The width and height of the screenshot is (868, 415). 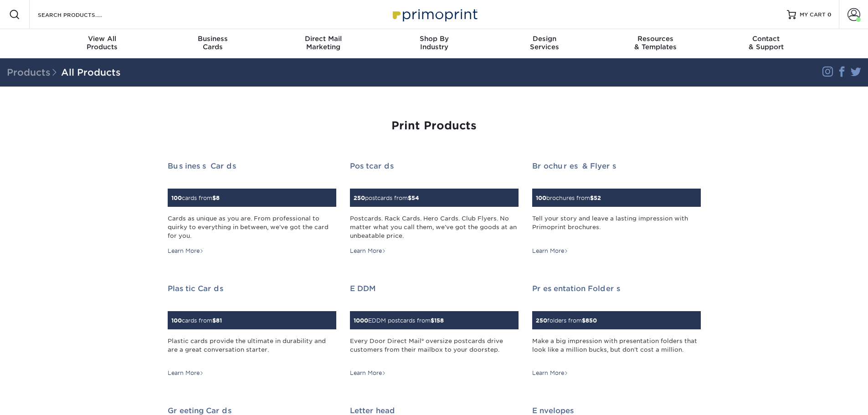 What do you see at coordinates (361, 320) in the screenshot?
I see `span: 1000` at bounding box center [361, 320].